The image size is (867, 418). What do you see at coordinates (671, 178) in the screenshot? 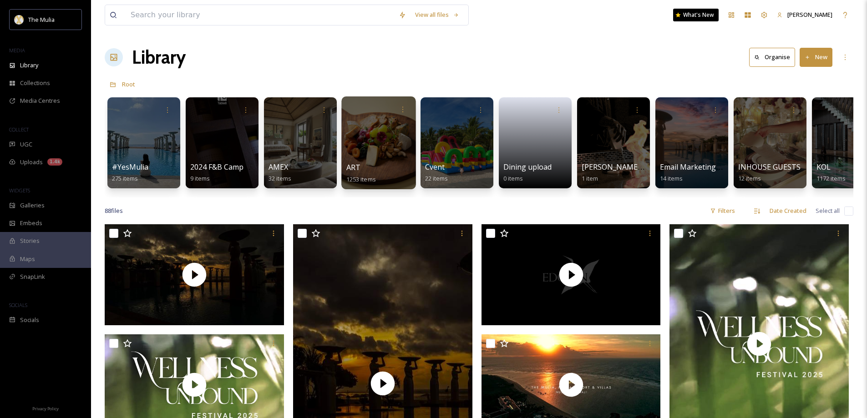
I see `span: 14 items` at bounding box center [671, 178].